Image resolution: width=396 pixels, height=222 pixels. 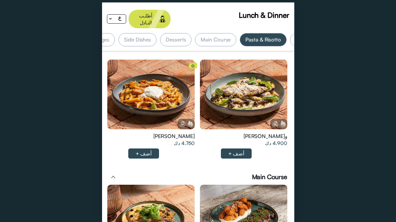 What do you see at coordinates (184, 143) in the screenshot?
I see `span: 4.750 دك` at bounding box center [184, 143].